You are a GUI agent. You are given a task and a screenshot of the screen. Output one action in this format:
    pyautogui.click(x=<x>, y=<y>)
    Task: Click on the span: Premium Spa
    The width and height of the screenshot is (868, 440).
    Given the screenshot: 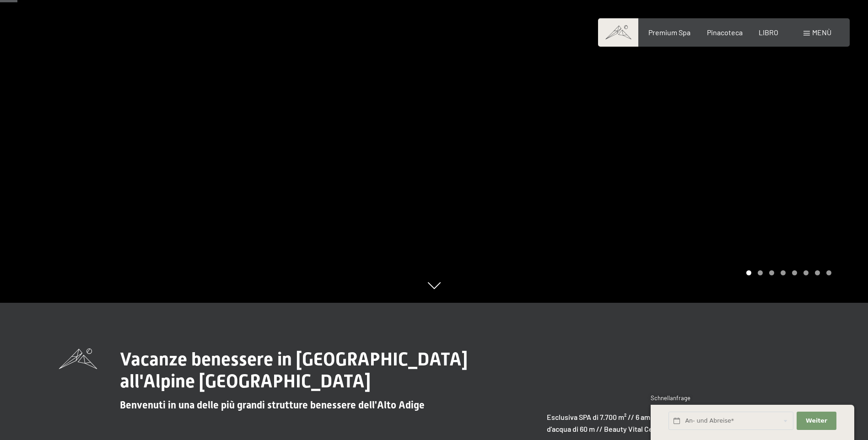 What is the action you would take?
    pyautogui.click(x=669, y=32)
    